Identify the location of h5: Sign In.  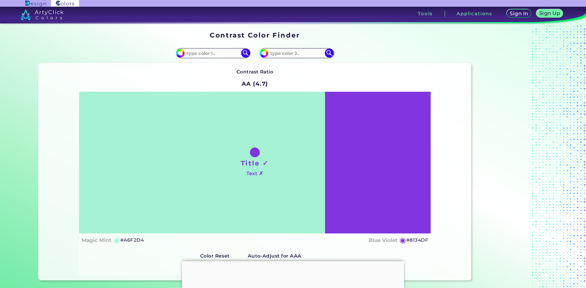
(519, 13).